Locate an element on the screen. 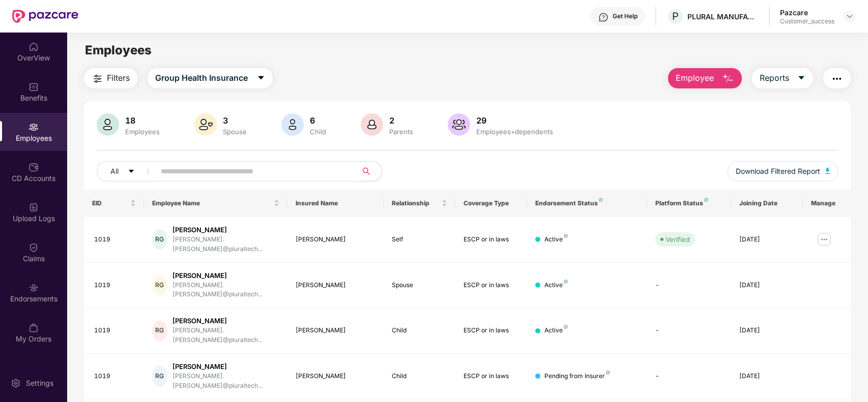 The width and height of the screenshot is (868, 402). img: svg+xml;base64,PHN2ZyBpZD0iSGVscC0zMngzMiIgeG1sbnM9Imh0dHA6Ly93d3cudzMub3JnLzIwMDAvc3ZnIiB3aWR0aD... is located at coordinates (603, 17).